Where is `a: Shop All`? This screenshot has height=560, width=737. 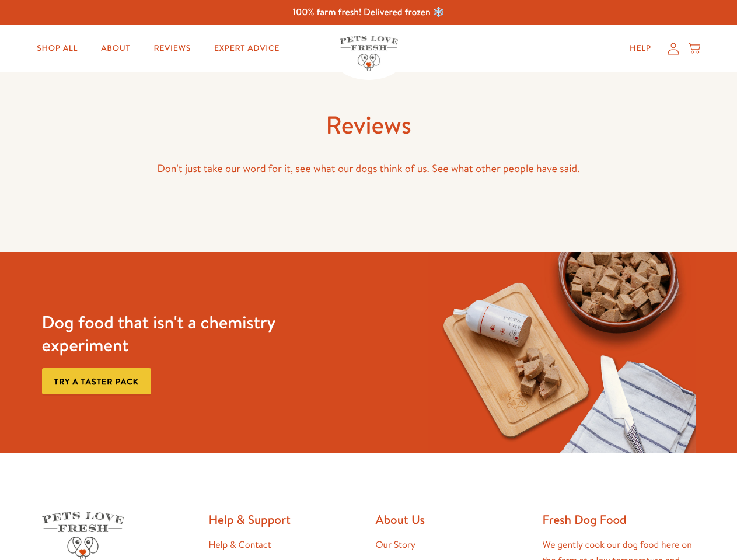
a: Shop All is located at coordinates (57, 49).